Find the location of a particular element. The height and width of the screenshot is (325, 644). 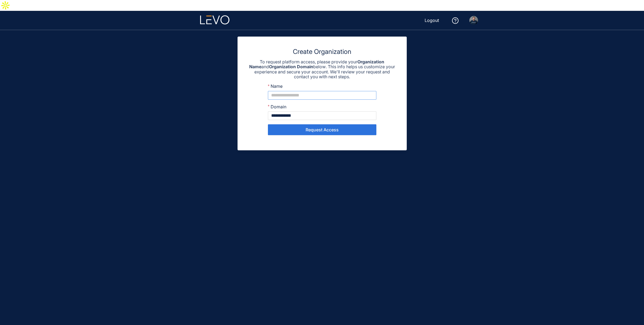

span: Request Access is located at coordinates (322, 130).